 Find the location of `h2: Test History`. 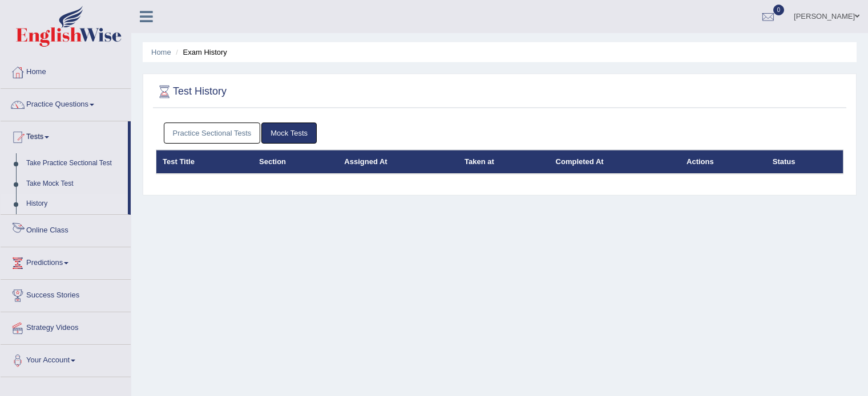

h2: Test History is located at coordinates (191, 92).